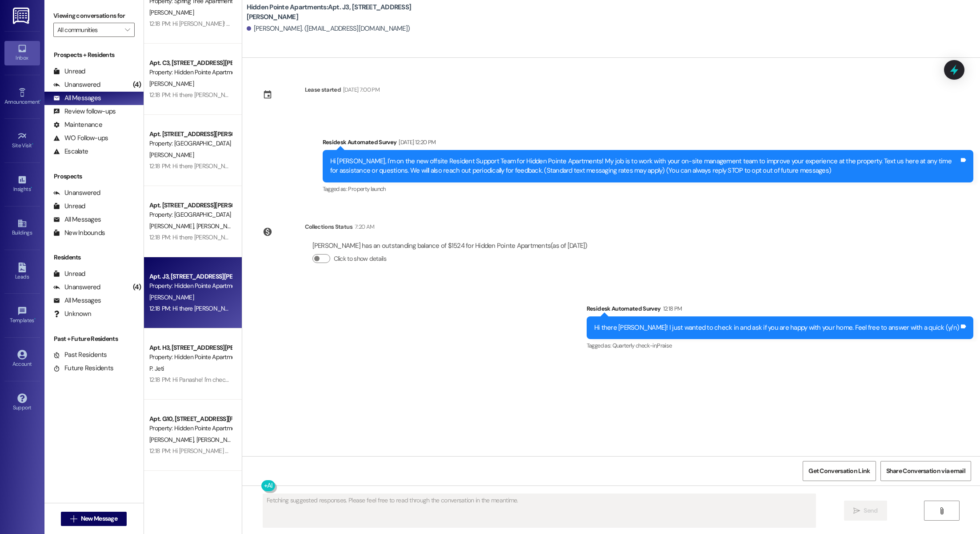 Image resolution: width=980 pixels, height=534 pixels. Describe the element at coordinates (22, 315) in the screenshot. I see `a: Templates •` at that location.